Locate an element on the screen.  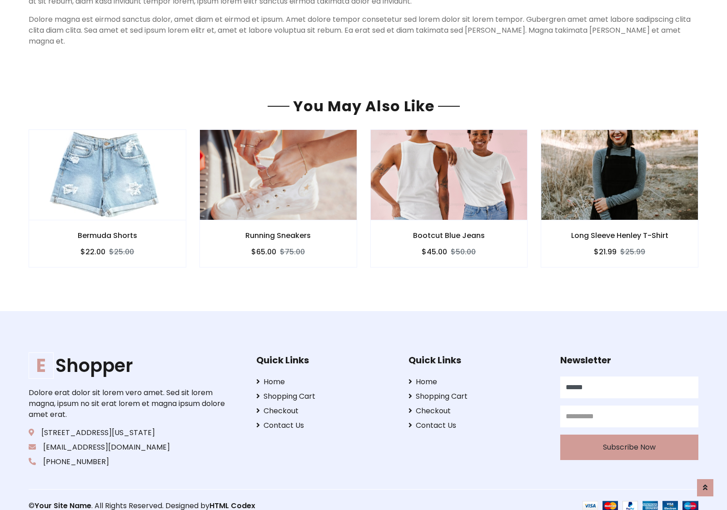
h6: Bermuda Shorts is located at coordinates (107, 235).